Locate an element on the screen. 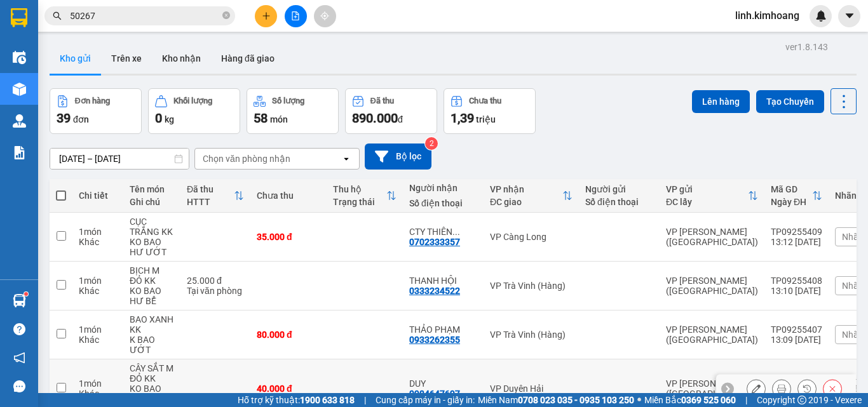 The height and width of the screenshot is (407, 868). span: kg is located at coordinates (169, 120).